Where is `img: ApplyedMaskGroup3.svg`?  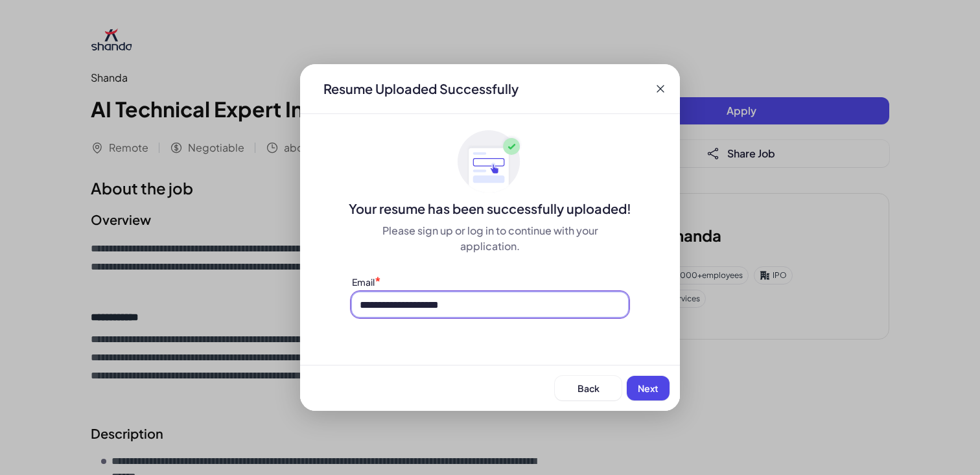
img: ApplyedMaskGroup3.svg is located at coordinates (490, 162).